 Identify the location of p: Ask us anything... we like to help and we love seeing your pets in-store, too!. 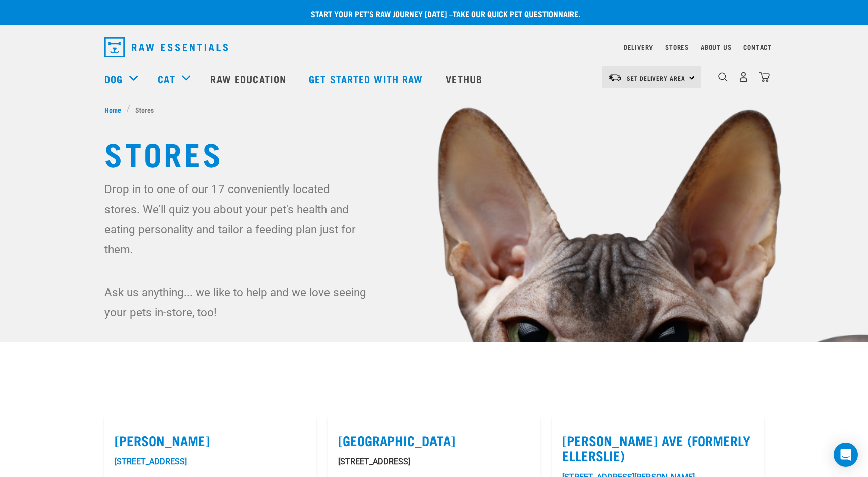
(236, 302).